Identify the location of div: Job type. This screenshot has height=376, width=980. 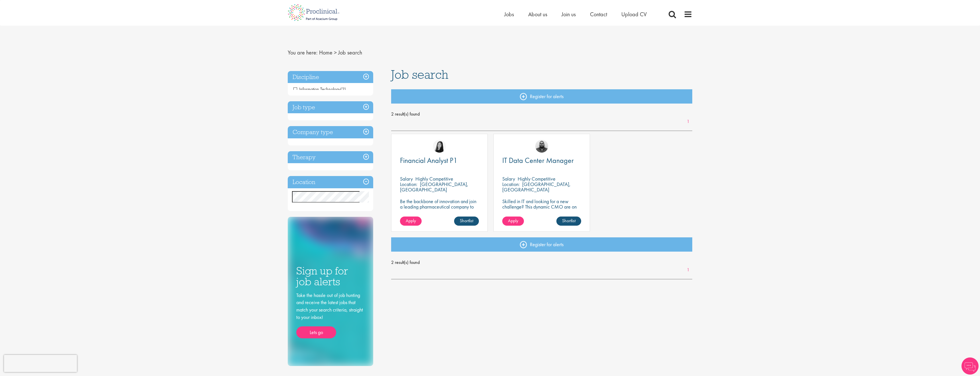
(330, 107).